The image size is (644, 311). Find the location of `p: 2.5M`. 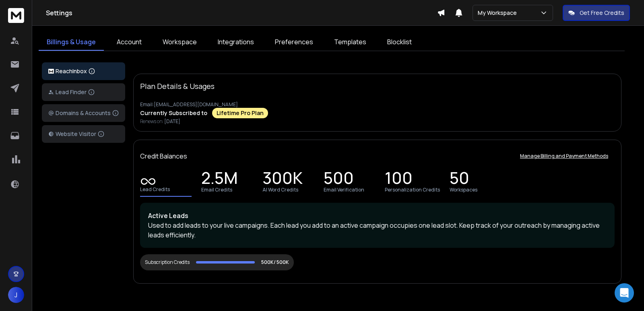

p: 2.5M is located at coordinates (219, 179).